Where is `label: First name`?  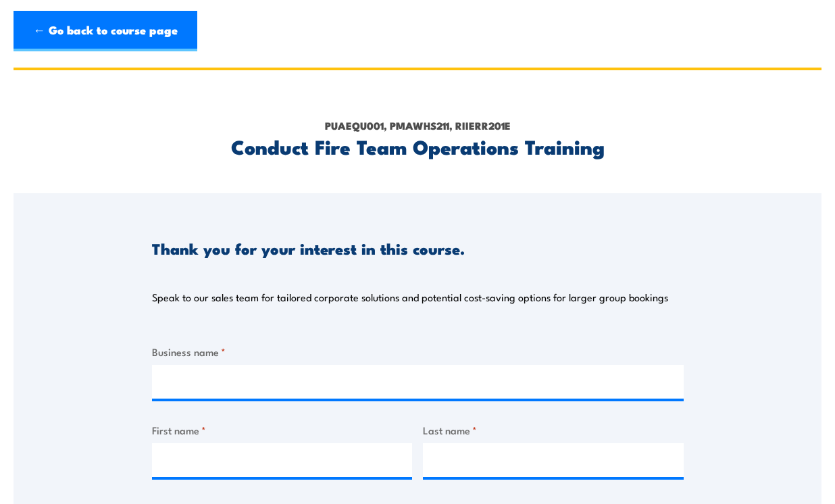
label: First name is located at coordinates (283, 430).